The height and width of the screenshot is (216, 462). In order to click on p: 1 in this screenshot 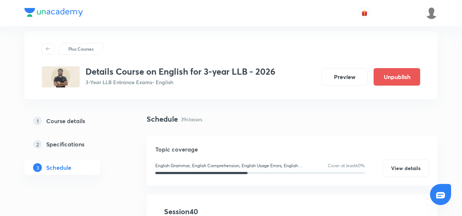, I will do `click(37, 121)`.